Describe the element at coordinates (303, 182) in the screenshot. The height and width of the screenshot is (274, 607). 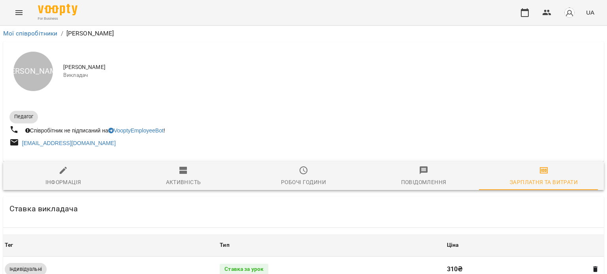
I see `div: Робочі години` at that location.